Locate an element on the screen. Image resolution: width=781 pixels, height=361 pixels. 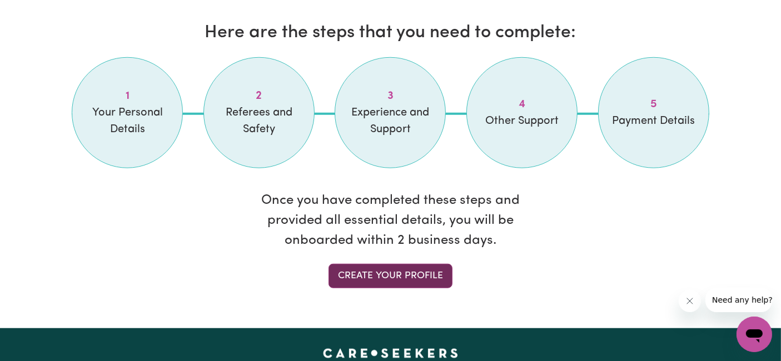
span: Other Support is located at coordinates (522, 121).